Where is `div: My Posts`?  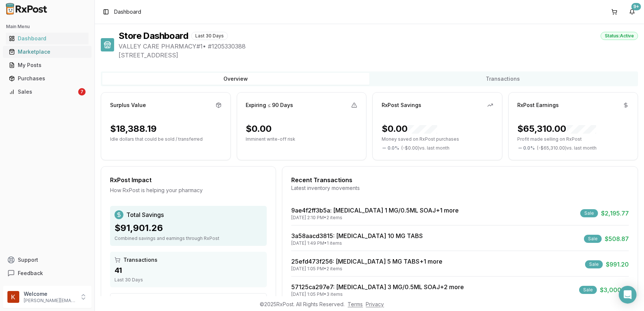
div: My Posts is located at coordinates (47, 65).